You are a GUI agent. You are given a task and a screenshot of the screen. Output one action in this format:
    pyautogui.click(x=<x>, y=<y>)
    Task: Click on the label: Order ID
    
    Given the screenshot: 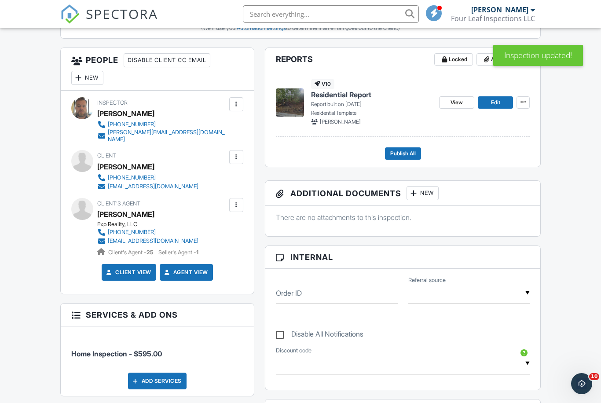 What is the action you would take?
    pyautogui.click(x=289, y=293)
    